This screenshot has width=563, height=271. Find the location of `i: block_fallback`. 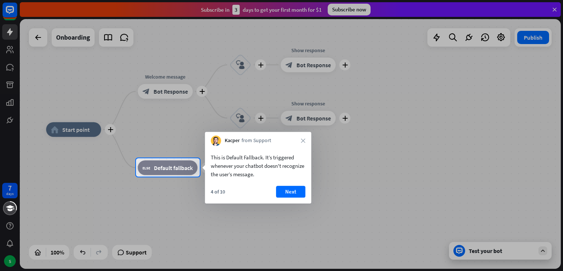

i: block_fallback is located at coordinates (146, 167).